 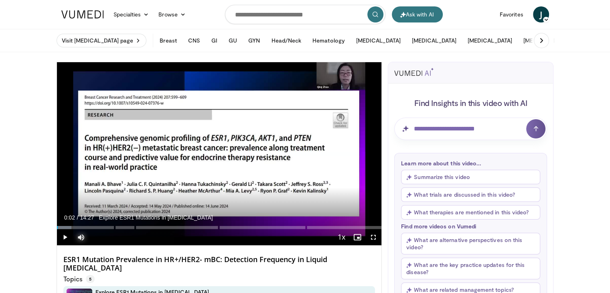 I want to click on button: What are the key practice updates for this disease?, so click(x=470, y=268).